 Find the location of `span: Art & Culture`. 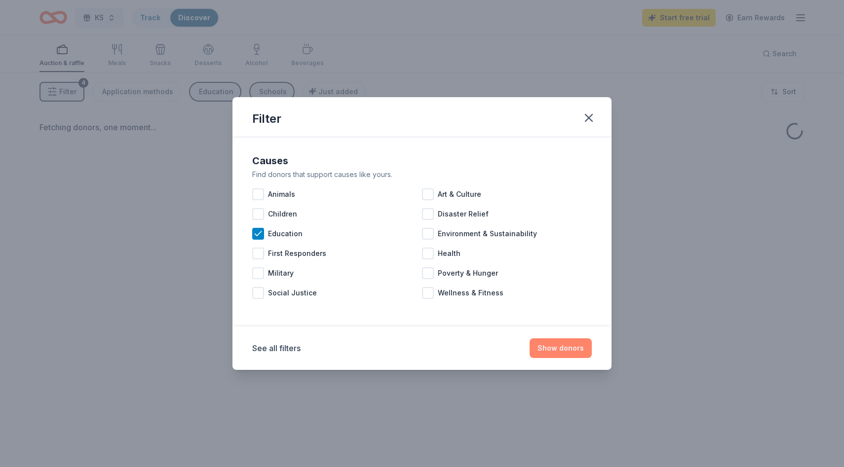

span: Art & Culture is located at coordinates (460, 194).